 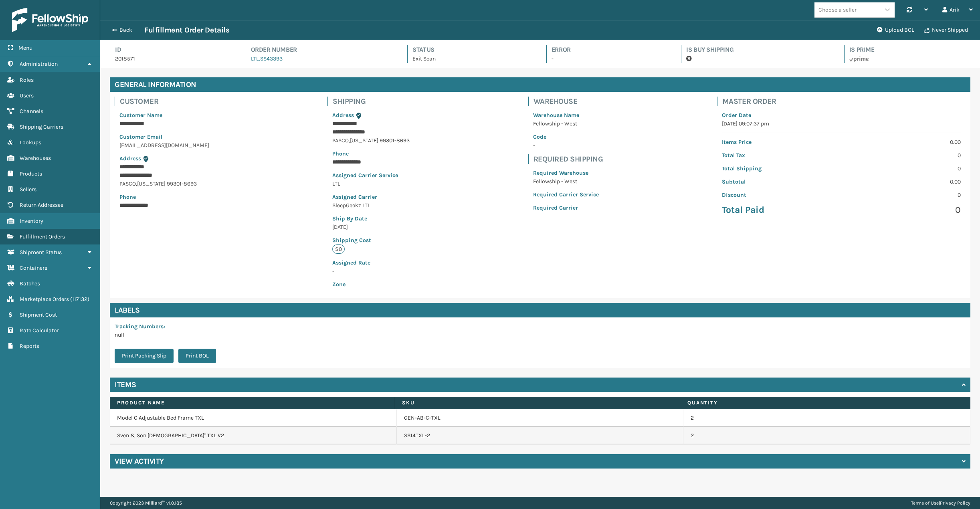 I want to click on label: Product Name, so click(x=252, y=403).